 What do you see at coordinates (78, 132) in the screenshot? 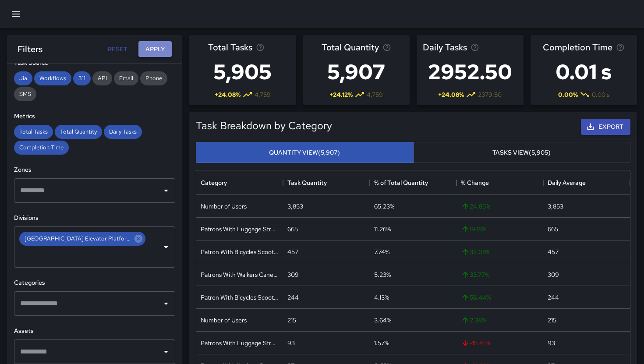
I see `div: Total Quantity` at bounding box center [78, 132].